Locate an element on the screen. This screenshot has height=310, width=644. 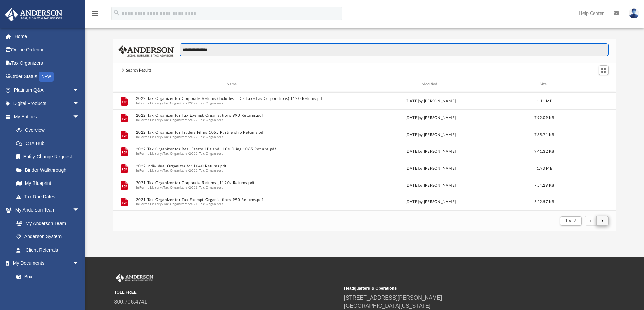
span: 941.32 KB is located at coordinates (544, 151).